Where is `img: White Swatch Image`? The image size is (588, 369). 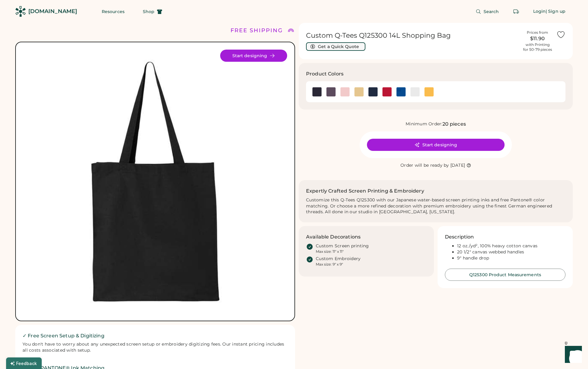
img: White Swatch Image is located at coordinates (415, 92).